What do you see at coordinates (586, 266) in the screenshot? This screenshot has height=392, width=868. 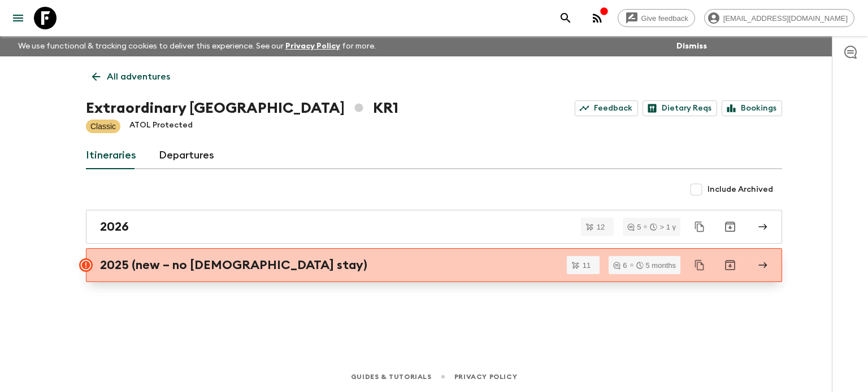 I see `span: 11` at bounding box center [586, 266].